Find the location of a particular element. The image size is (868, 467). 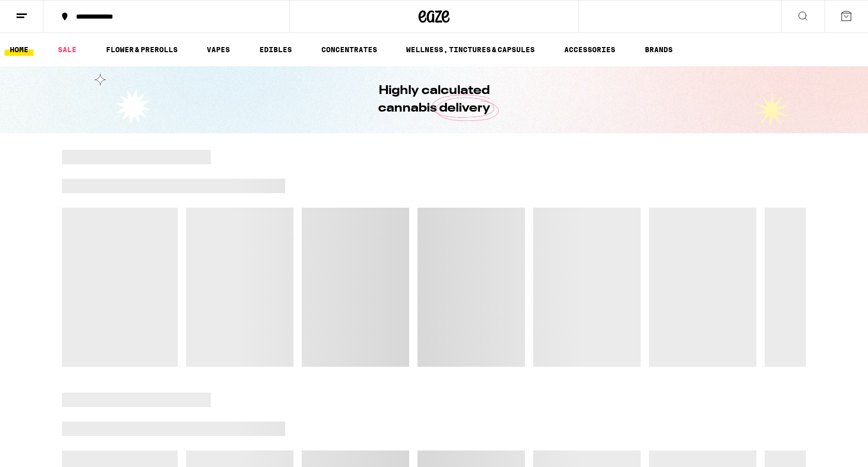

h1: Highly calculated cannabis delivery is located at coordinates (434, 100).